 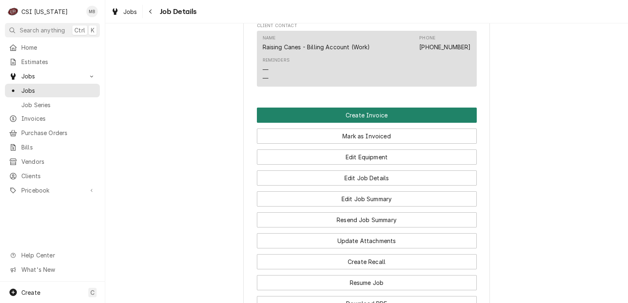 I want to click on span: Ctrl, so click(x=80, y=30).